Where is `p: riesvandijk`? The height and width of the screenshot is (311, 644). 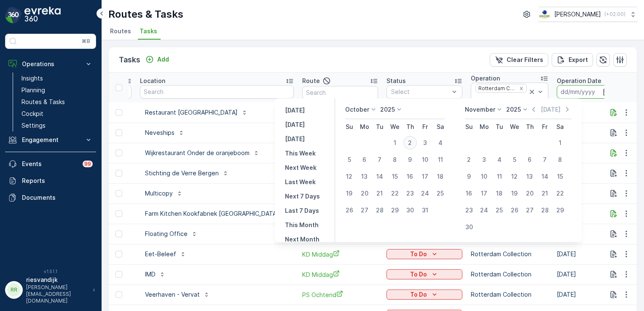 p: riesvandijk is located at coordinates (57, 280).